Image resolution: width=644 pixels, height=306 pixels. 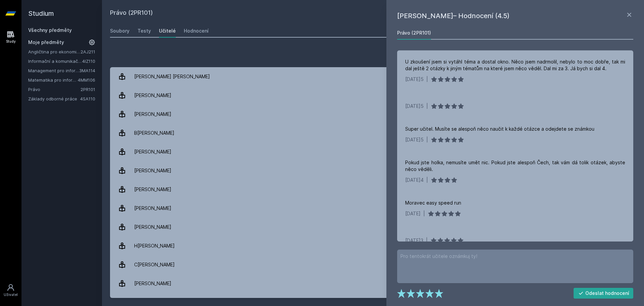 I want to click on a: Základy odborné práce, so click(x=54, y=99).